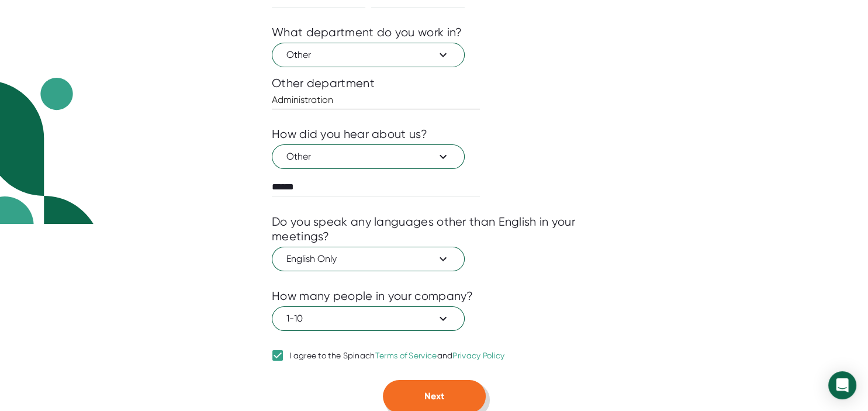 The width and height of the screenshot is (868, 411). What do you see at coordinates (434, 83) in the screenshot?
I see `div: Other department` at bounding box center [434, 83].